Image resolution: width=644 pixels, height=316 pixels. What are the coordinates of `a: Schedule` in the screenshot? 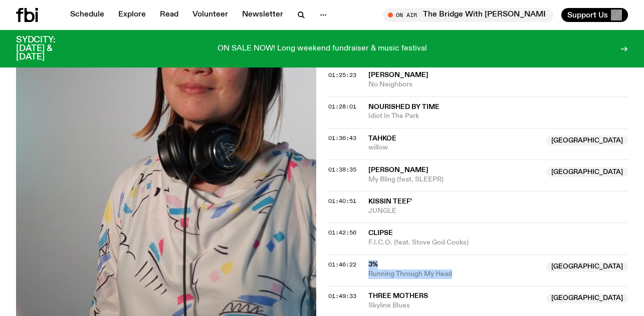 It's located at (87, 15).